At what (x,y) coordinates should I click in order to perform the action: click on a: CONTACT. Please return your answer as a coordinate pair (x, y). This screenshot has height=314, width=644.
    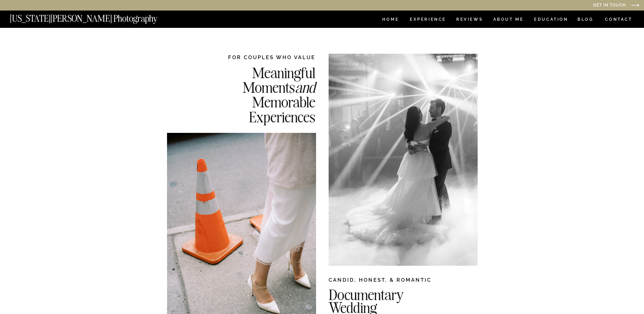
    Looking at the image, I should click on (619, 19).